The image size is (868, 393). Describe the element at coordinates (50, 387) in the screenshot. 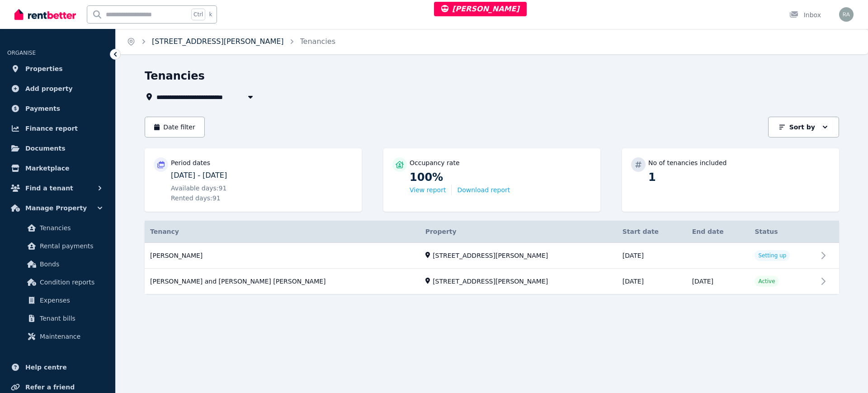

I see `span: Refer a friend` at that location.